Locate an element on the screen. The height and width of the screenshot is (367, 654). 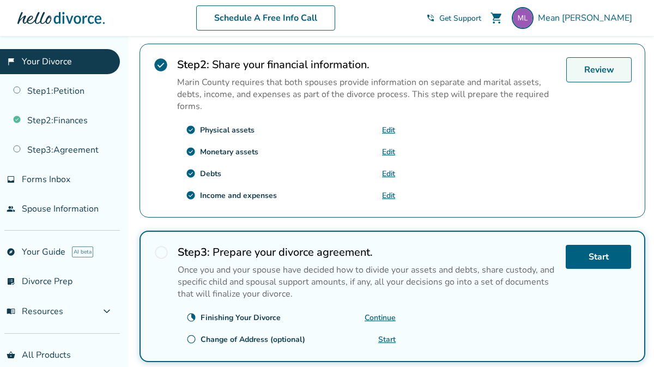
span: menu_book is located at coordinates (11, 311).